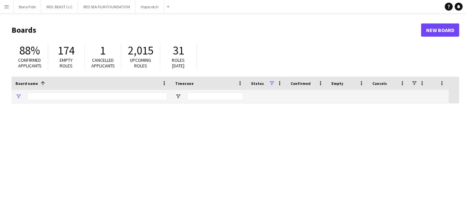 This screenshot has width=466, height=218. I want to click on span: Status, so click(257, 83).